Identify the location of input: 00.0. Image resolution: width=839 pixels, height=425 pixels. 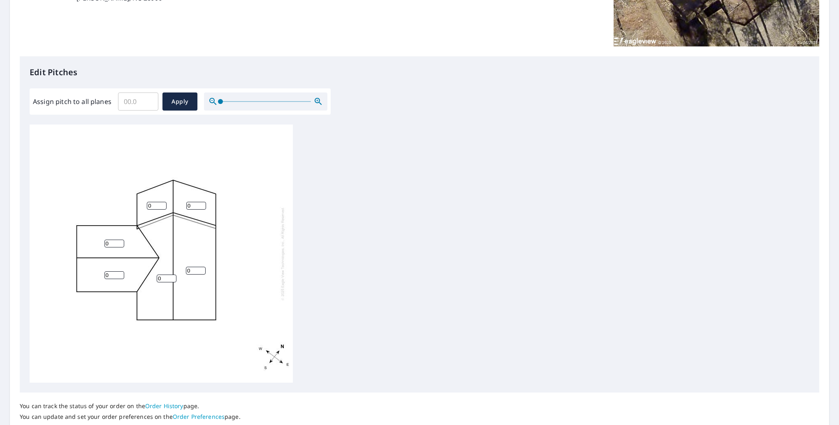
(138, 102).